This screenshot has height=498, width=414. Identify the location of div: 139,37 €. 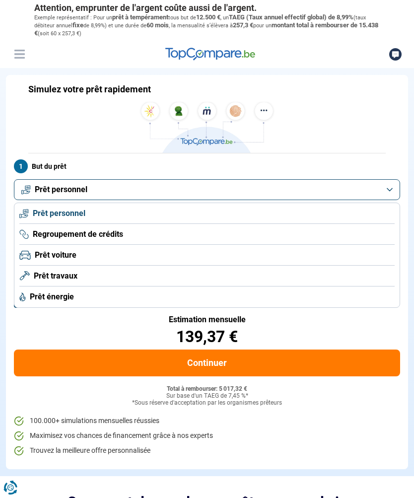
(207, 337).